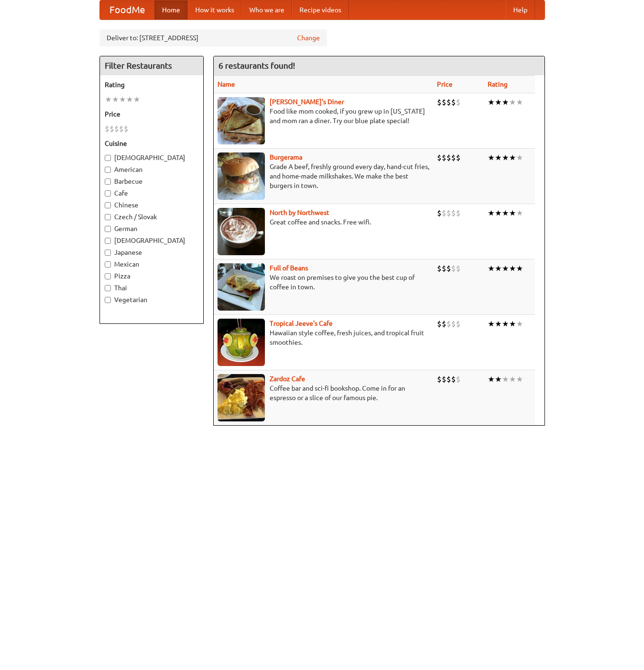 This screenshot has width=644, height=670. Describe the element at coordinates (241, 342) in the screenshot. I see `img: jeeves.jpg` at that location.